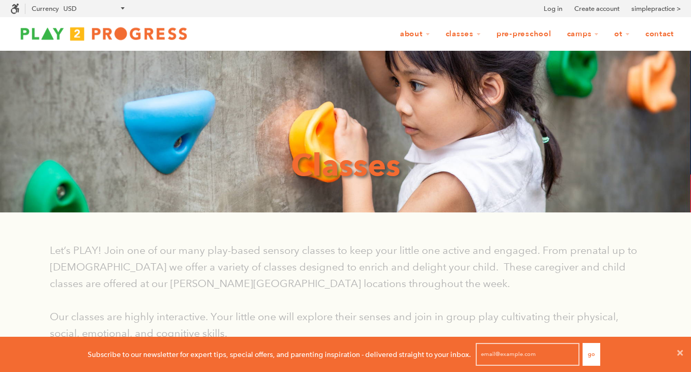  What do you see at coordinates (655, 9) in the screenshot?
I see `a: simplepractice >` at bounding box center [655, 9].